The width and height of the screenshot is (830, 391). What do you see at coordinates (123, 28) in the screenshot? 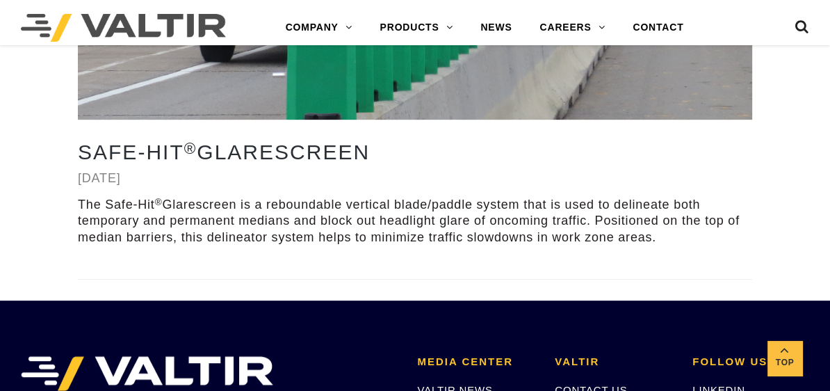
I see `img: Valtir` at bounding box center [123, 28].